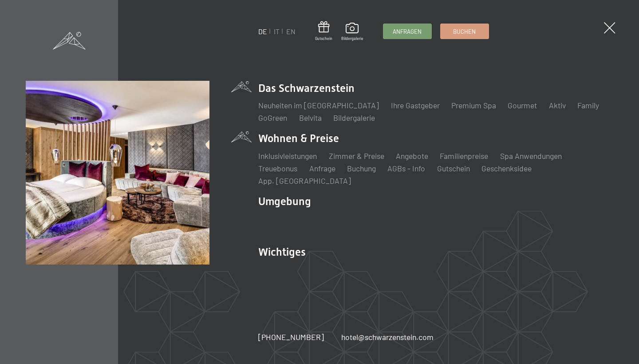 This screenshot has height=364, width=639. Describe the element at coordinates (353, 38) in the screenshot. I see `span: Bildergalerie` at that location.